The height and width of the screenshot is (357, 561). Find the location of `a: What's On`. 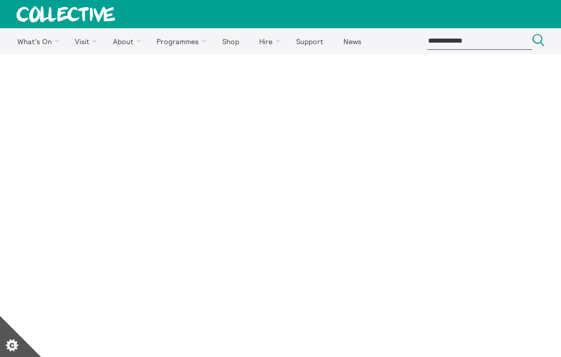

a: What's On is located at coordinates (36, 41).